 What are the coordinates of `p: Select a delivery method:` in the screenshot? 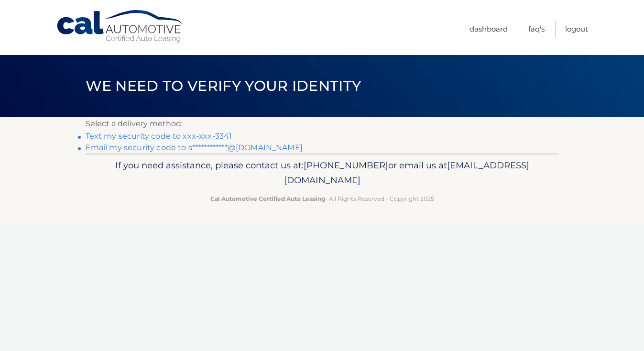 It's located at (322, 124).